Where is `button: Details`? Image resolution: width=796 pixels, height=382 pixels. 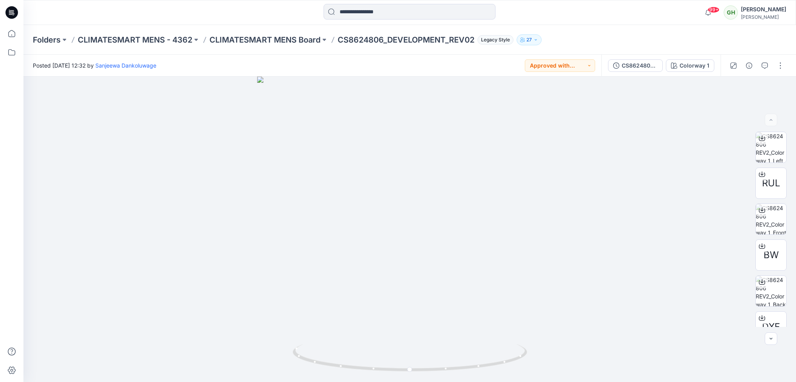
button: Details is located at coordinates (749, 66).